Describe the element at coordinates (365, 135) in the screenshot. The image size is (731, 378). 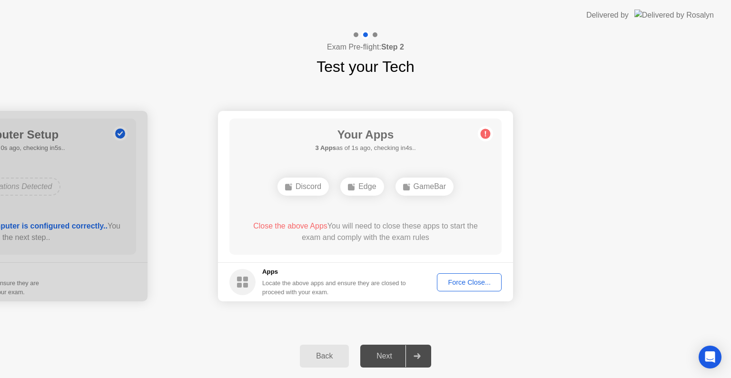
I see `h1: Your Apps` at that location.